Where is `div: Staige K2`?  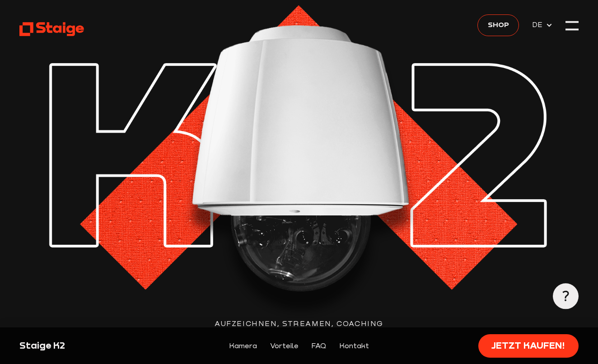
div: Staige K2 is located at coordinates (85, 345).